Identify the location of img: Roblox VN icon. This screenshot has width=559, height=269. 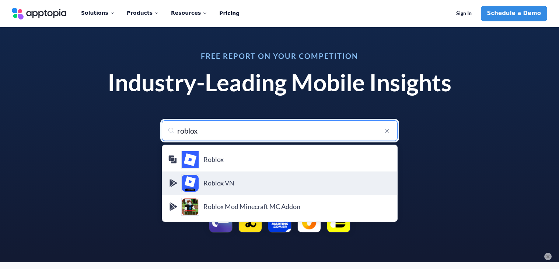
(190, 183).